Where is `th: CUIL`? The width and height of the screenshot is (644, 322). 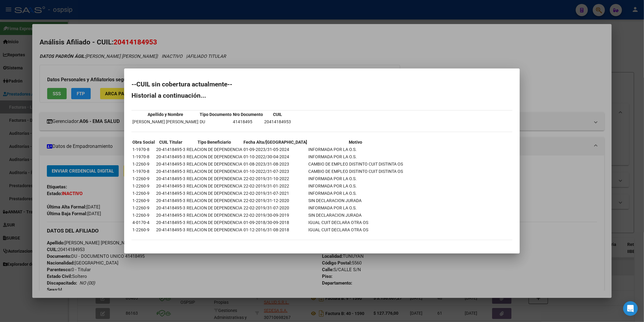 th: CUIL is located at coordinates (278, 114).